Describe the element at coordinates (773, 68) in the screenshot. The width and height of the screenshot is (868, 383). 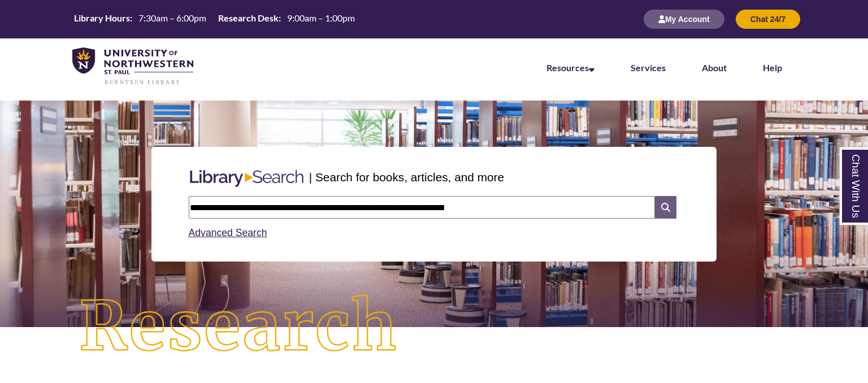
I see `a: Help` at that location.